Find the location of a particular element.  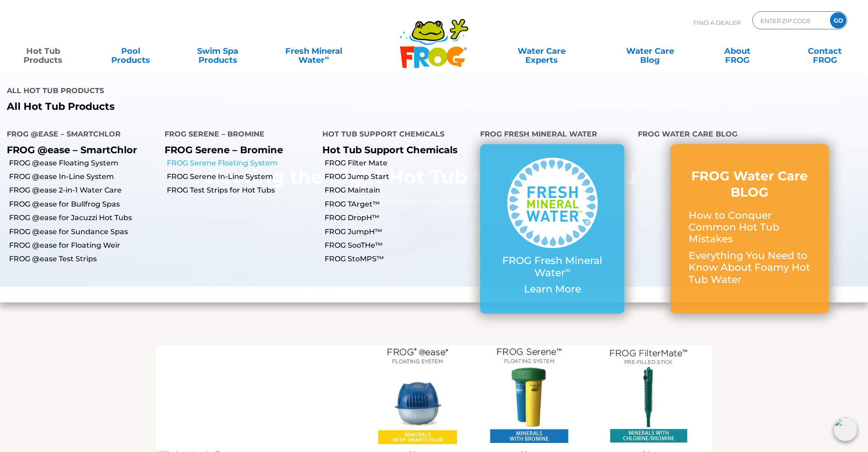

a: Hot TubProducts is located at coordinates (43, 51).